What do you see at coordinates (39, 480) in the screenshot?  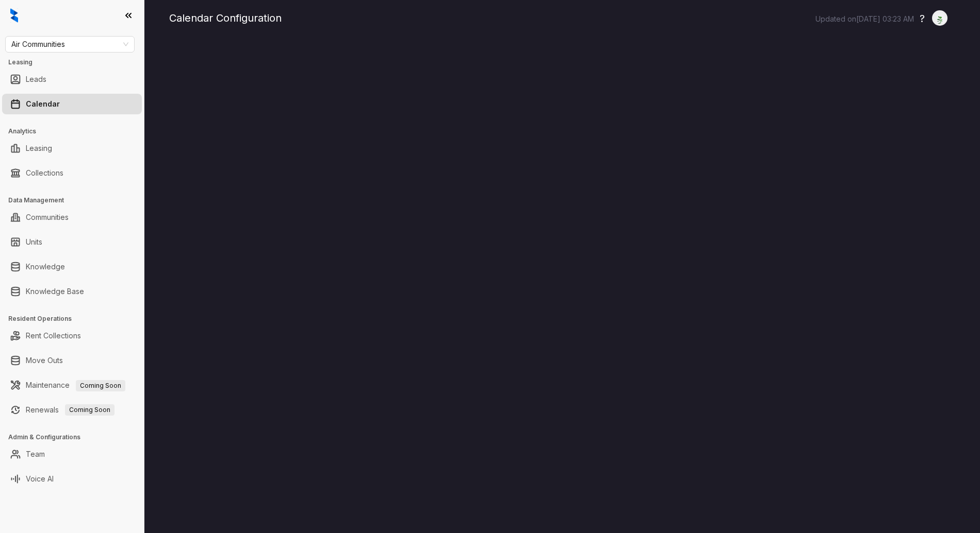 I see `a: Voice AI` at bounding box center [39, 480].